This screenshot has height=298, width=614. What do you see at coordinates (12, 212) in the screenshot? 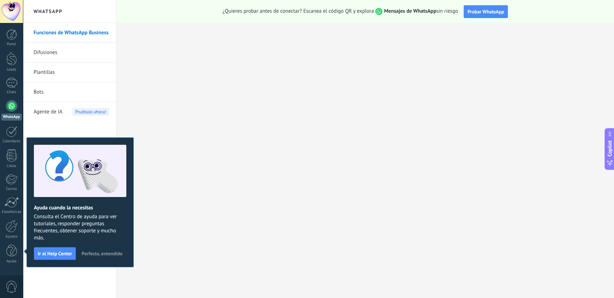
I see `div: Estadísticas` at bounding box center [12, 212].